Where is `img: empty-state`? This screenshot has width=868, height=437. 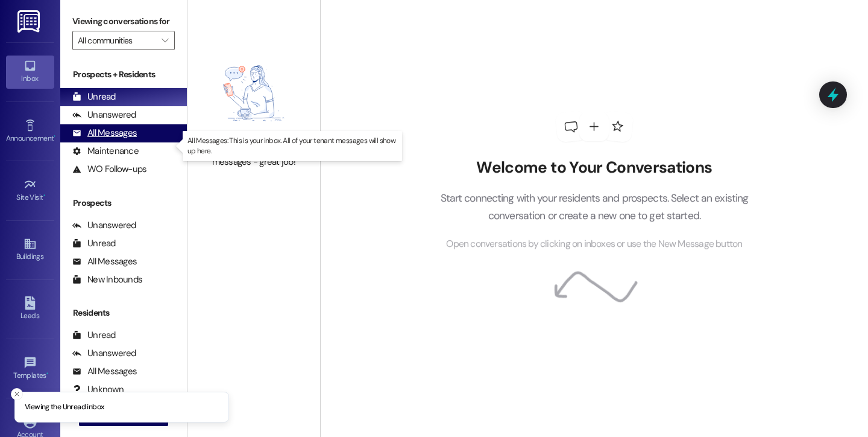
img: empty-state is located at coordinates (253, 93).